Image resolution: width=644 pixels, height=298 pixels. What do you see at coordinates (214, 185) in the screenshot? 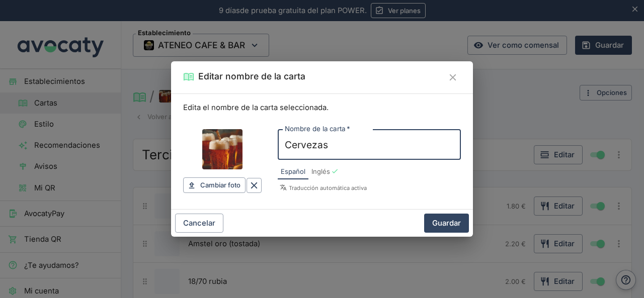
I see `button: Cambiar foto` at bounding box center [214, 185].